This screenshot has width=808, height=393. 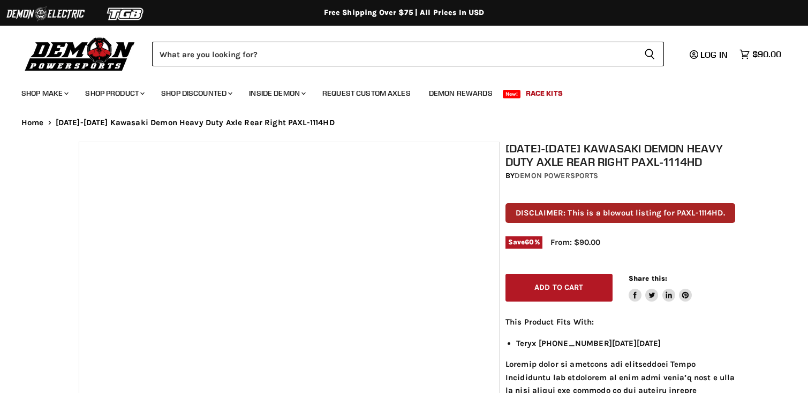 I want to click on ul: Main menu, so click(x=396, y=91).